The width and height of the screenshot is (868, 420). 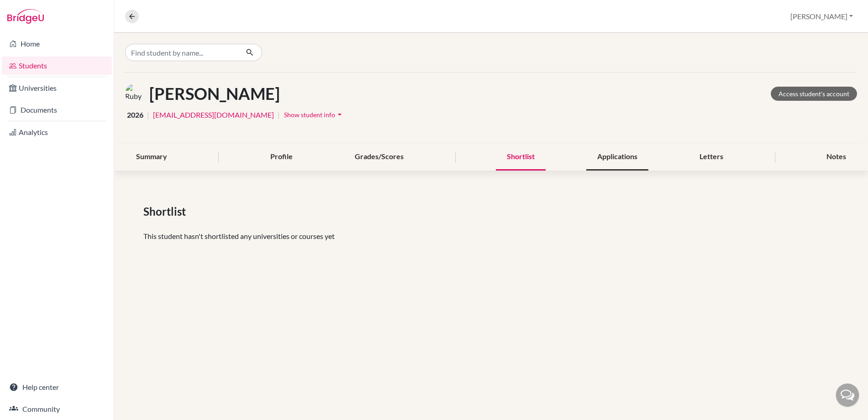 What do you see at coordinates (135, 115) in the screenshot?
I see `span: 2026` at bounding box center [135, 115].